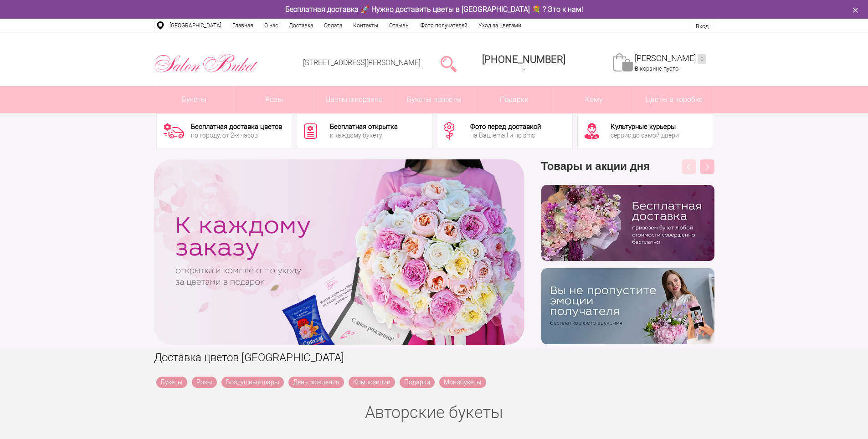  What do you see at coordinates (236, 135) in the screenshot?
I see `div: по городу, от 2-х часов` at bounding box center [236, 135].